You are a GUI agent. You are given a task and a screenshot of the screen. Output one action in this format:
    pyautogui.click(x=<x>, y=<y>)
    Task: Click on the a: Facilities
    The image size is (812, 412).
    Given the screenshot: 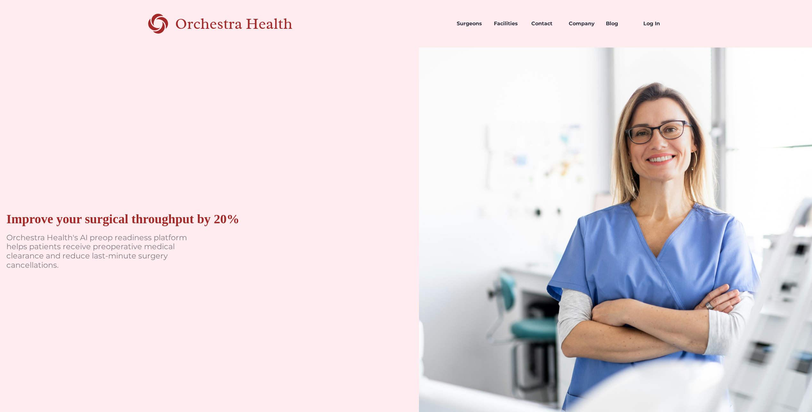 What is the action you would take?
    pyautogui.click(x=507, y=24)
    